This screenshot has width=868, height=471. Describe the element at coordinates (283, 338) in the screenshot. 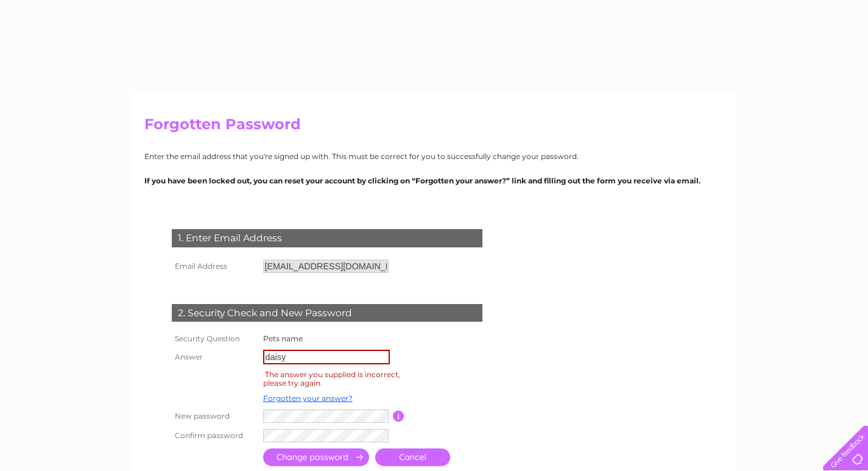

I see `label: Pets name` at that location.